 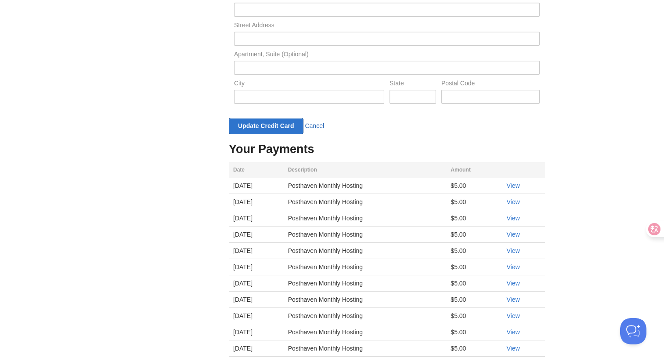 What do you see at coordinates (315, 126) in the screenshot?
I see `a: Cancel` at bounding box center [315, 126].